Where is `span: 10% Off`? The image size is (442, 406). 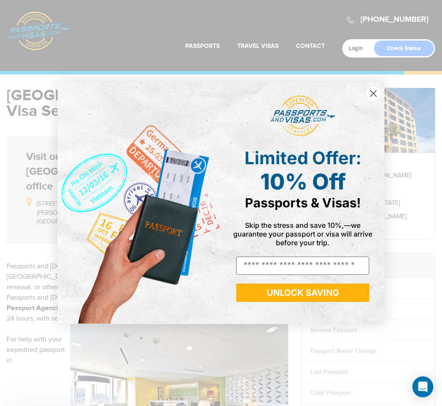
span: 10% Off is located at coordinates (303, 182).